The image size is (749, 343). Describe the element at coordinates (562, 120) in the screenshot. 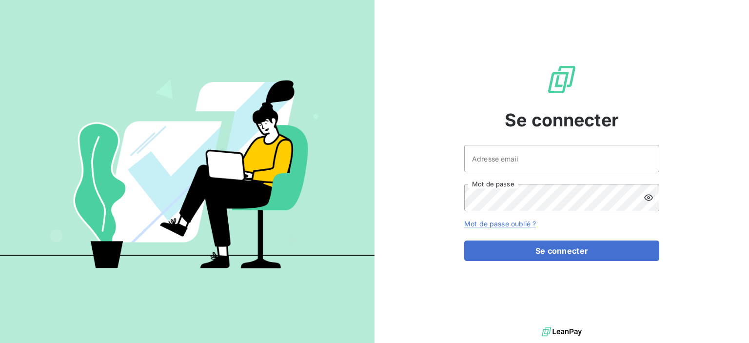

I see `span: Se connecter` at that location.